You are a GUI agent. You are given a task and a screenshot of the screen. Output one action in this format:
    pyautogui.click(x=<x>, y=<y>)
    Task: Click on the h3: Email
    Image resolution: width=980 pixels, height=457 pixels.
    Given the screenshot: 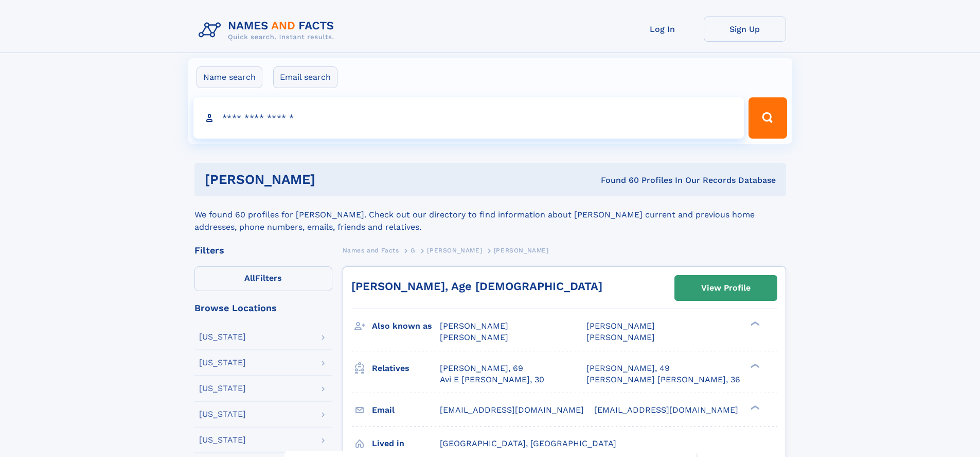 What is the action you would take?
    pyautogui.click(x=406, y=410)
    